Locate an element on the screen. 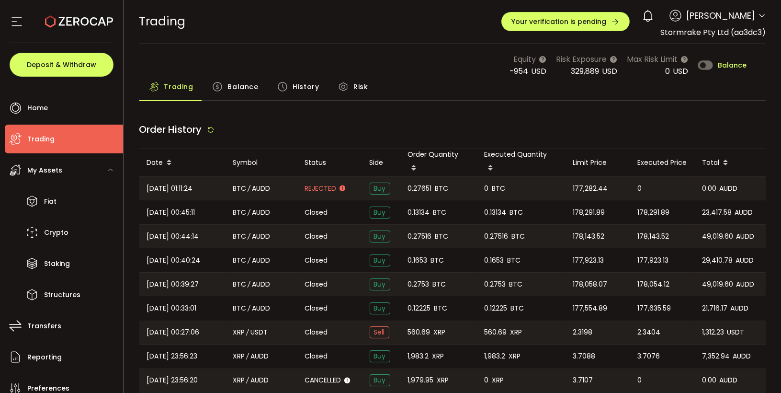 Image resolution: width=781 pixels, height=393 pixels. span: My Assets is located at coordinates (45, 170).